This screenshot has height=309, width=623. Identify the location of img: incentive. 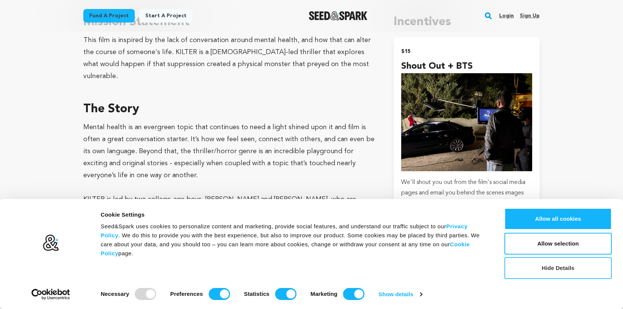
(466, 122).